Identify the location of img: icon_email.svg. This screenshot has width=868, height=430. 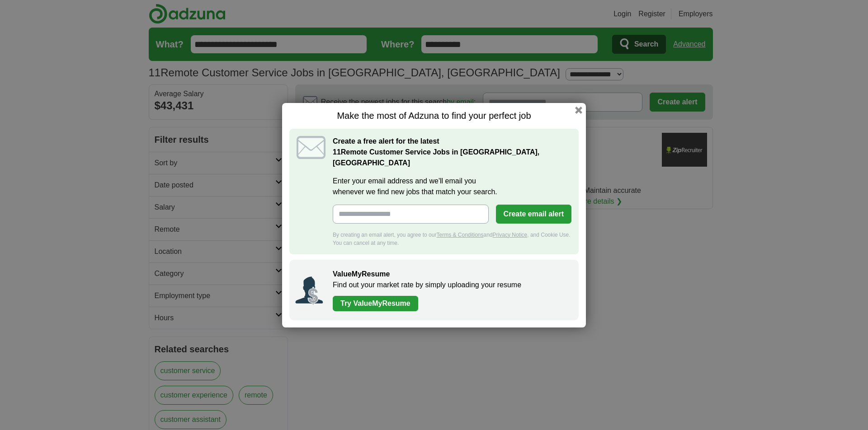
(311, 148).